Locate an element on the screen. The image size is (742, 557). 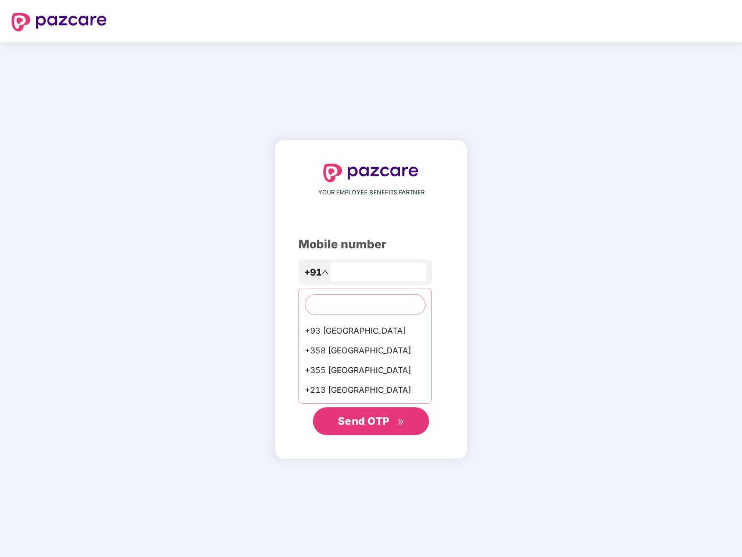
span: +91 is located at coordinates (313, 272).